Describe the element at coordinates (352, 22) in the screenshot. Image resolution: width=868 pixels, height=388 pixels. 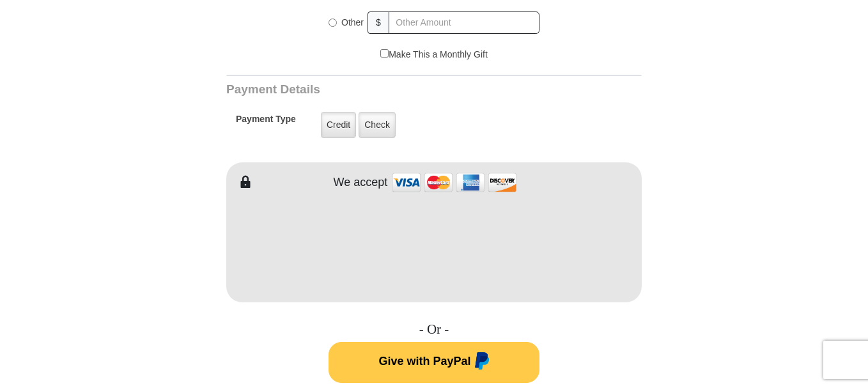
I see `span: Other` at that location.